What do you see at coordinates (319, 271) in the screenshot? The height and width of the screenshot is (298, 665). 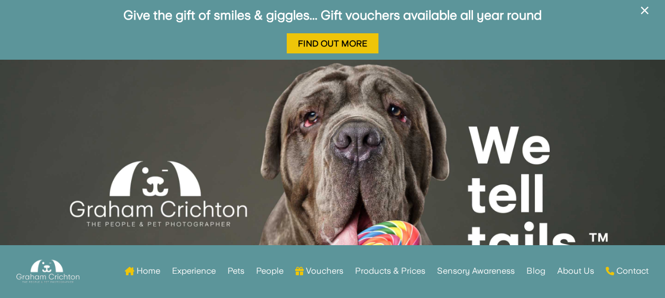 I see `a: Vouchers` at bounding box center [319, 271].